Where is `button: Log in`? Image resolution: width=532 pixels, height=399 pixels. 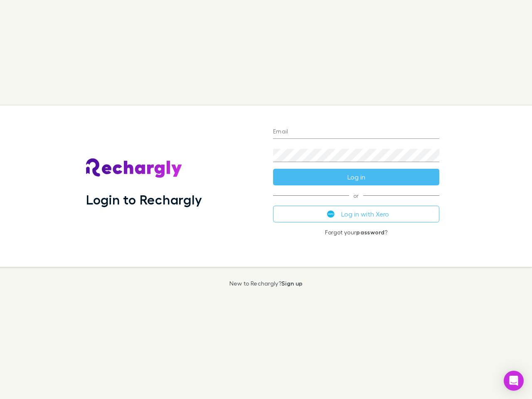
button: Log in is located at coordinates (356, 177).